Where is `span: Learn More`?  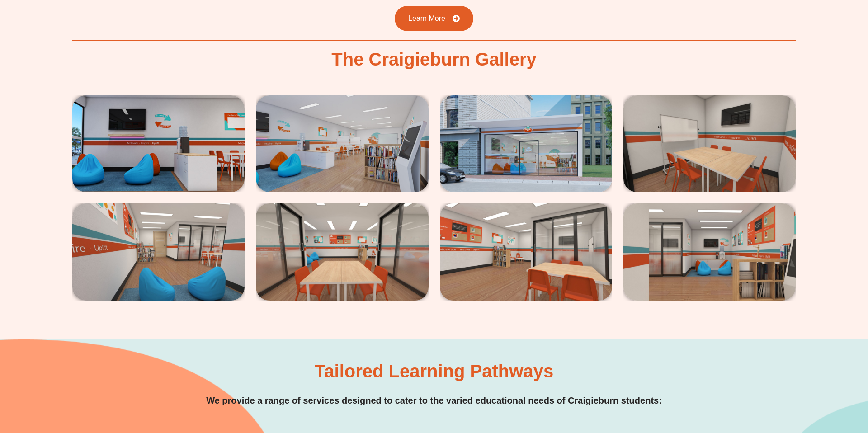 span: Learn More is located at coordinates (427, 19).